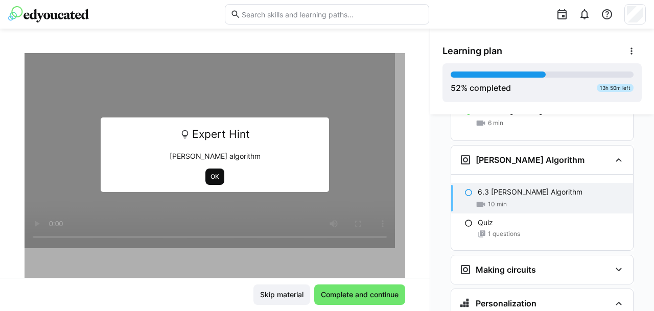 The height and width of the screenshot is (311, 654). Describe the element at coordinates (505, 270) in the screenshot. I see `h3: Making circuits` at that location.